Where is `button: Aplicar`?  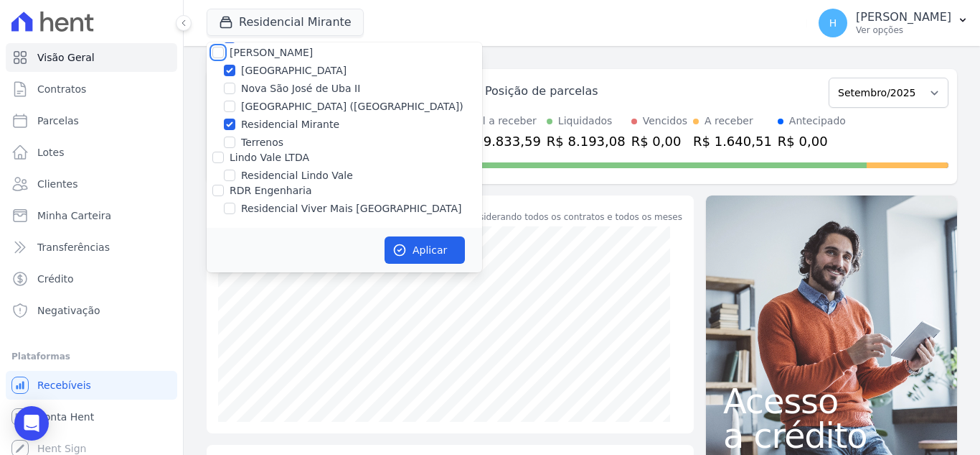
button: Aplicar is located at coordinates (425, 250).